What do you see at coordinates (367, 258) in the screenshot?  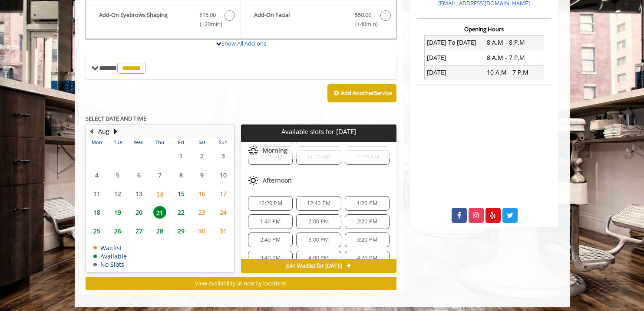 I see `span: 4:20 PM` at bounding box center [367, 258].